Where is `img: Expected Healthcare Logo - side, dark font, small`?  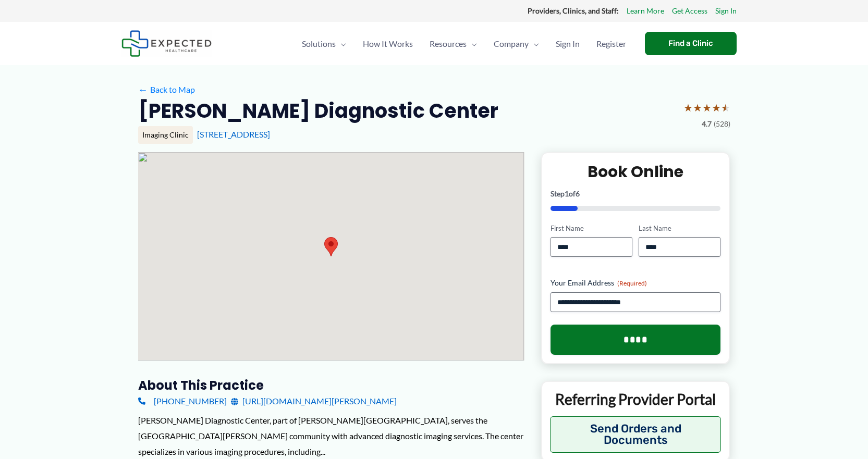
img: Expected Healthcare Logo - side, dark font, small is located at coordinates (167, 43).